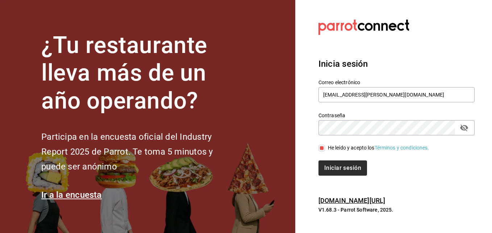 This screenshot has height=233, width=492. I want to click on label: Contraseña, so click(397, 115).